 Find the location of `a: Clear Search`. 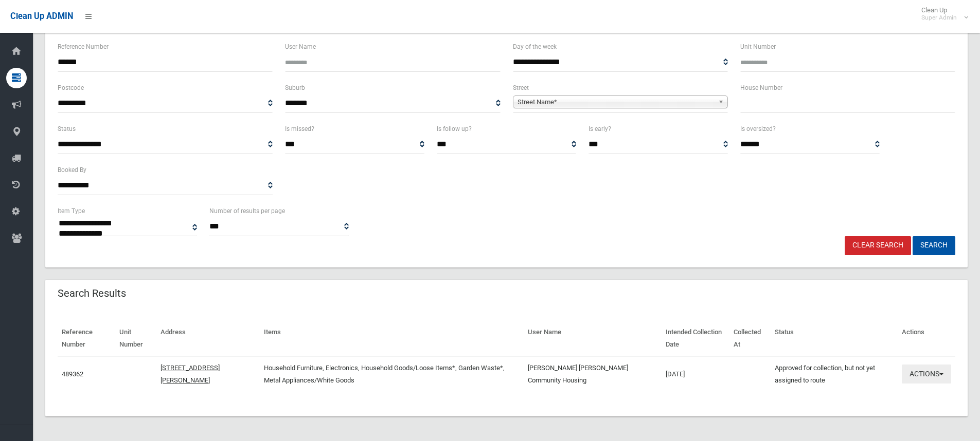

a: Clear Search is located at coordinates (878, 245).